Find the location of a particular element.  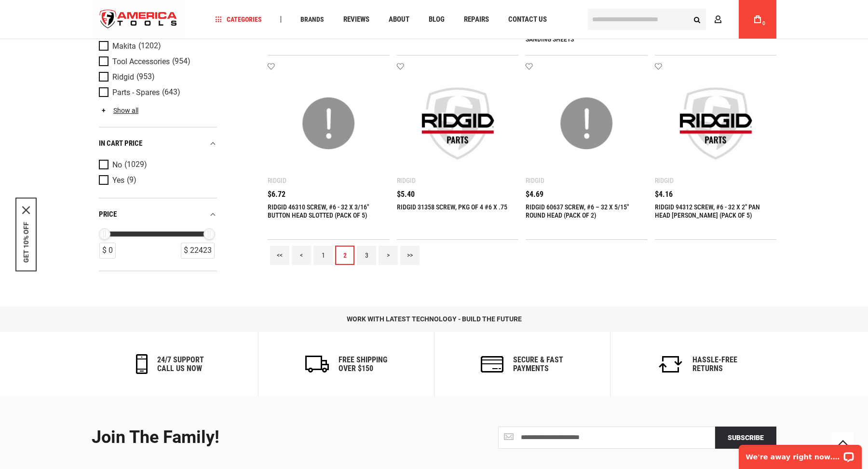

span: Parts - Spares is located at coordinates (136, 92).